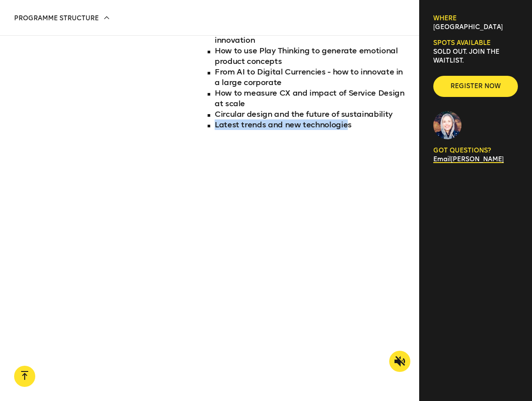  I want to click on li: How to measure CX and impact of Service Design at scale, so click(306, 98).